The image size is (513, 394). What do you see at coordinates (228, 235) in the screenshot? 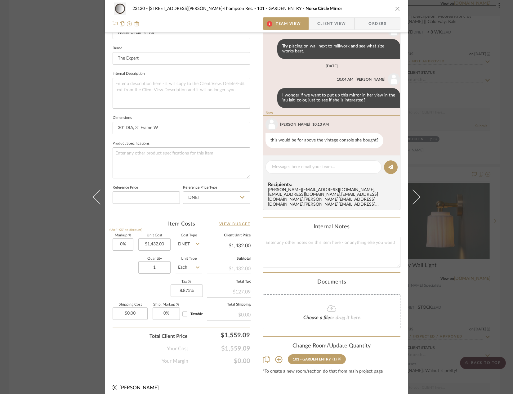
I see `label: Client Unit Price` at bounding box center [228, 235].